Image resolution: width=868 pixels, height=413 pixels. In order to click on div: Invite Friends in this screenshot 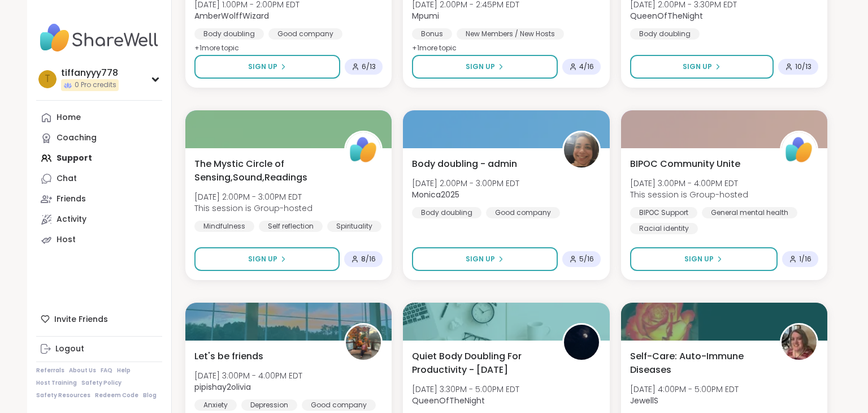, I will do `click(99, 319)`.